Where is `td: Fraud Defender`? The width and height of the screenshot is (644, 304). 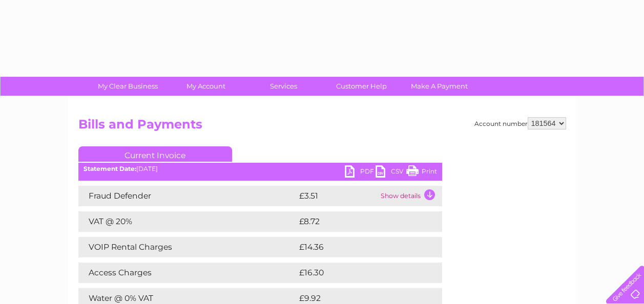
td: Fraud Defender is located at coordinates (187, 196).